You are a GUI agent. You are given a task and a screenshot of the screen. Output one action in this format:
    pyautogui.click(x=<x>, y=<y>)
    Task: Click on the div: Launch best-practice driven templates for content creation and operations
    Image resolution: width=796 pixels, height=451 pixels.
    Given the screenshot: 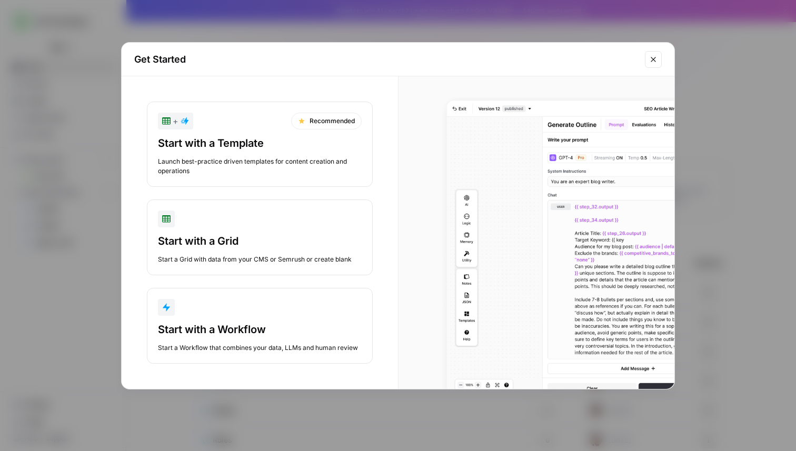 What is the action you would take?
    pyautogui.click(x=260, y=166)
    